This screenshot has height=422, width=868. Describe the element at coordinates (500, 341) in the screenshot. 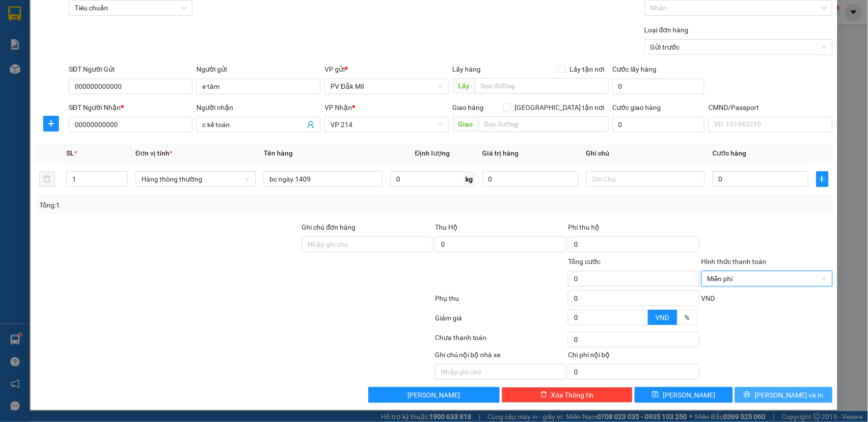

I see `div: Chưa thanh toán` at that location.